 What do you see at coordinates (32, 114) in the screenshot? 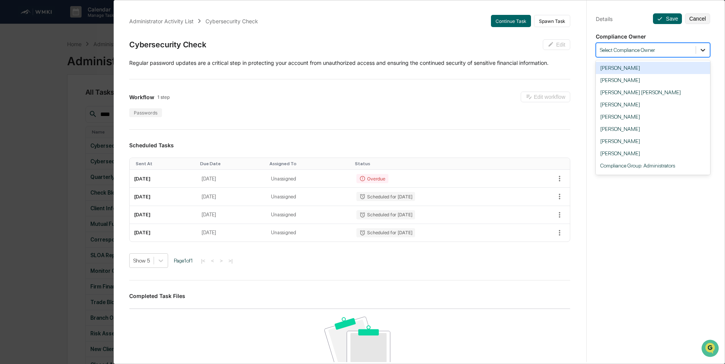
I see `span: Data Lookup` at bounding box center [32, 114].